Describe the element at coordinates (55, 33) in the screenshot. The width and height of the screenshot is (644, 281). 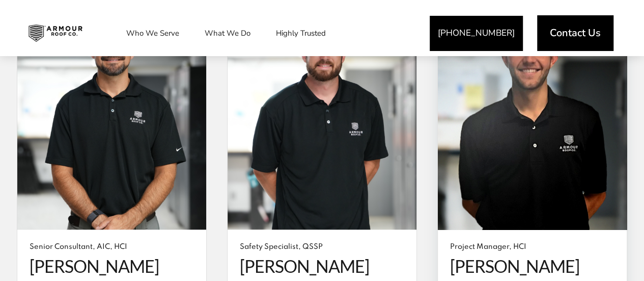
I see `img: Industrial and Commercial Roofing Company | Armour Roof Co.` at that location.